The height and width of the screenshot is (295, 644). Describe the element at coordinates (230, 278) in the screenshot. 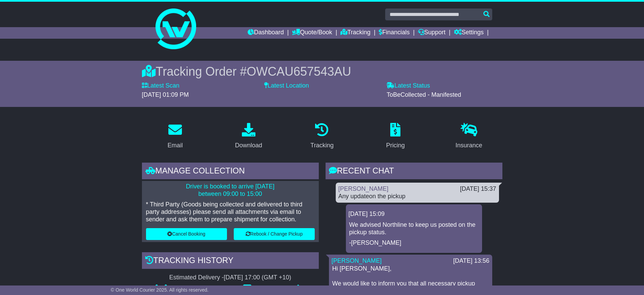

I see `div: Estimated Delivery -` at that location.